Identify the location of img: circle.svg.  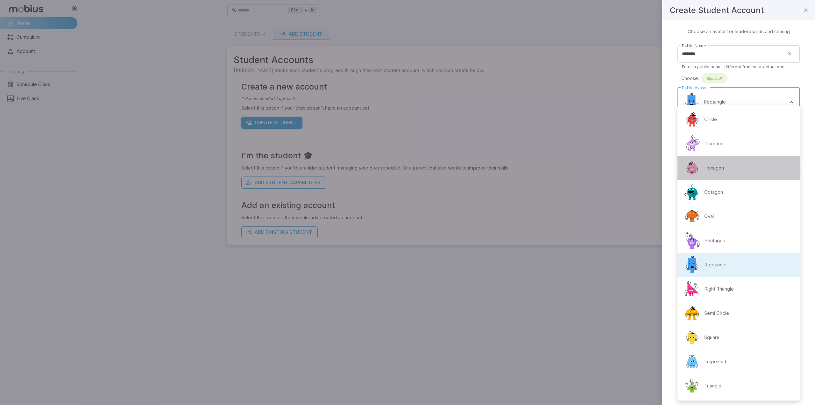
(692, 119).